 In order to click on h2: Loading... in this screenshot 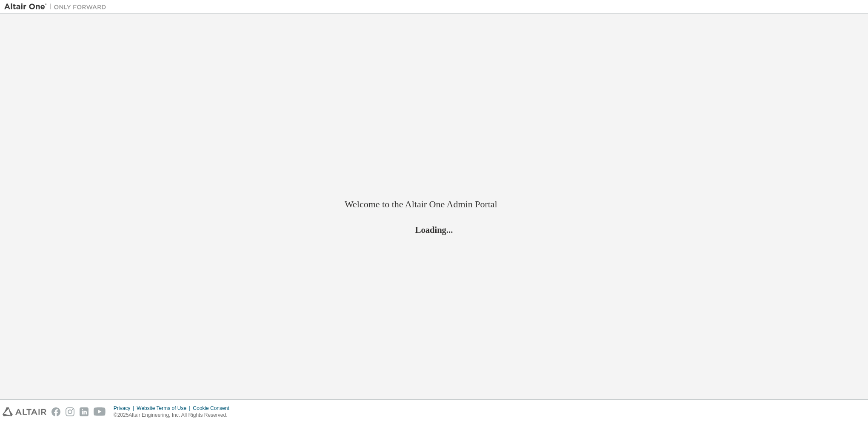, I will do `click(434, 230)`.